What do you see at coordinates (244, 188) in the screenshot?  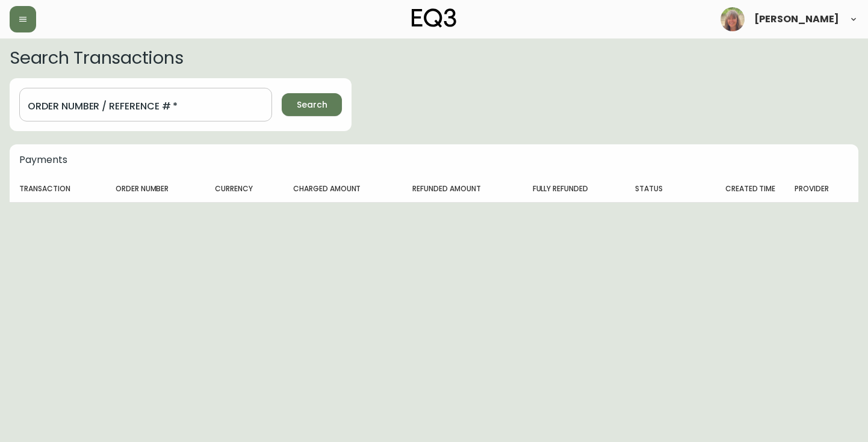 I see `th: Currency` at bounding box center [244, 188].